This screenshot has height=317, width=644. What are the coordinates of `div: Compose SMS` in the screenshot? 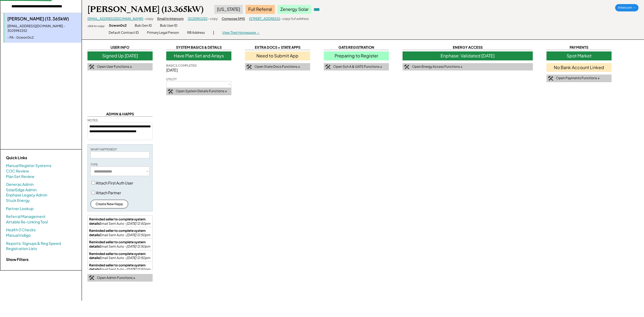 It's located at (233, 18).